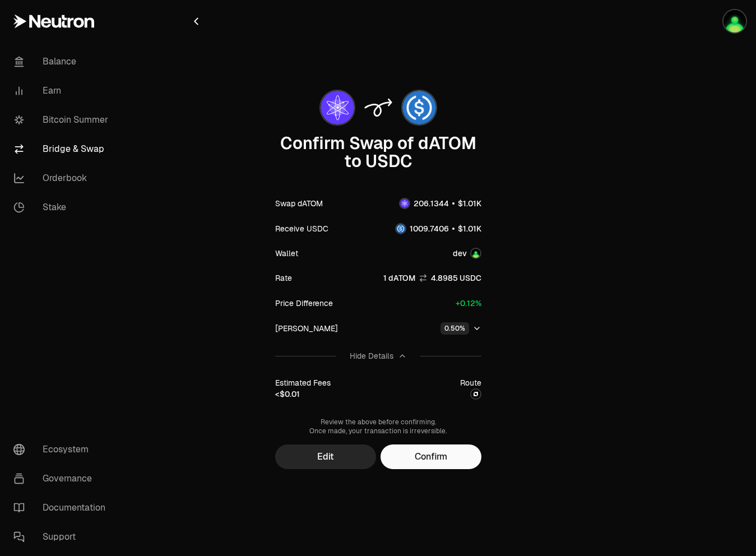 The width and height of the screenshot is (756, 556). Describe the element at coordinates (63, 207) in the screenshot. I see `a: Stake` at that location.